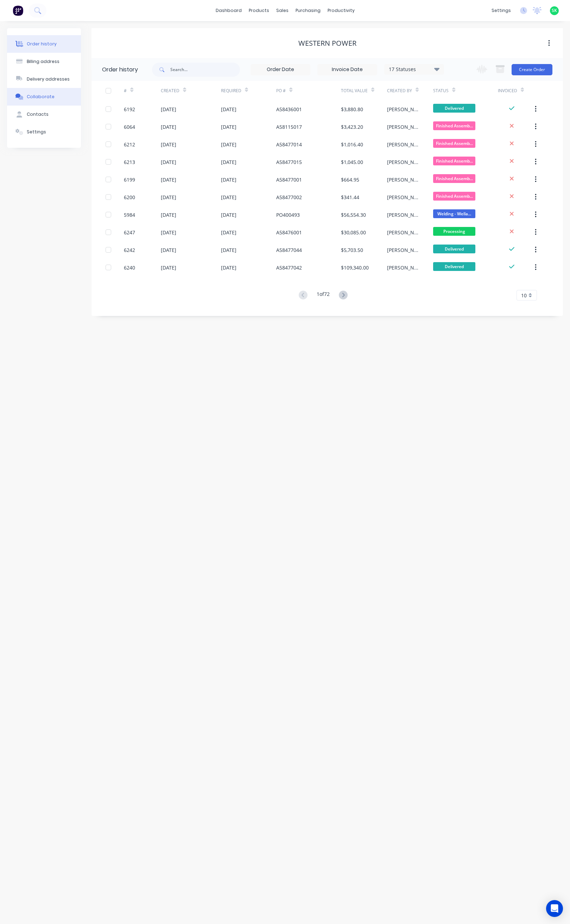 This screenshot has height=924, width=570. I want to click on div: A58436001, so click(289, 109).